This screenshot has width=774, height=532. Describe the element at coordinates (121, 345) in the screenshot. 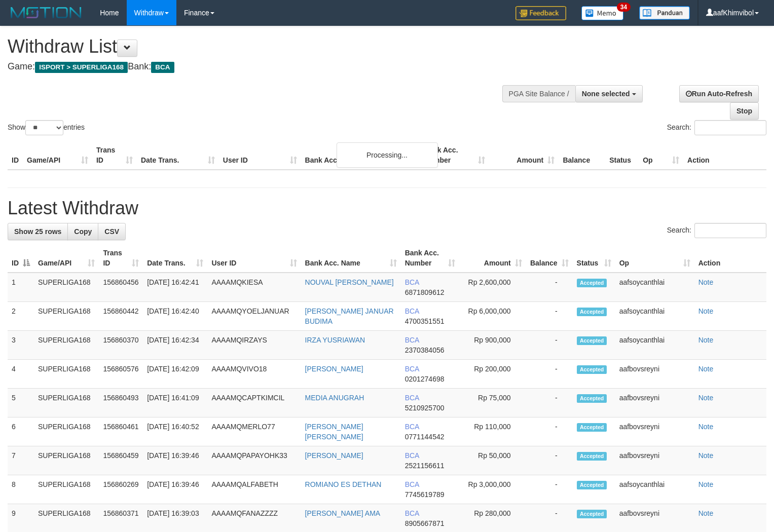

I see `td: 156860370` at that location.